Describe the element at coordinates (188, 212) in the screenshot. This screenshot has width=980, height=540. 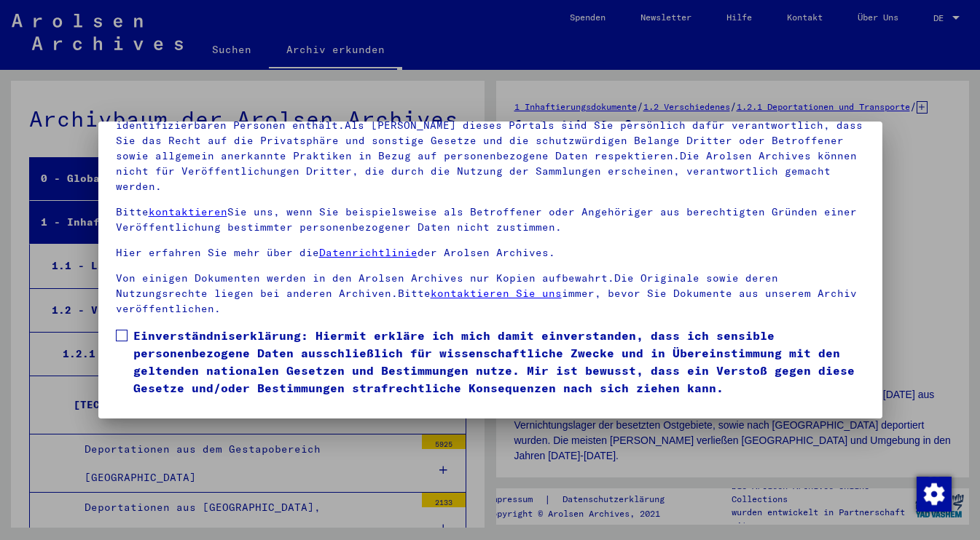
I see `a: kontaktieren` at that location.